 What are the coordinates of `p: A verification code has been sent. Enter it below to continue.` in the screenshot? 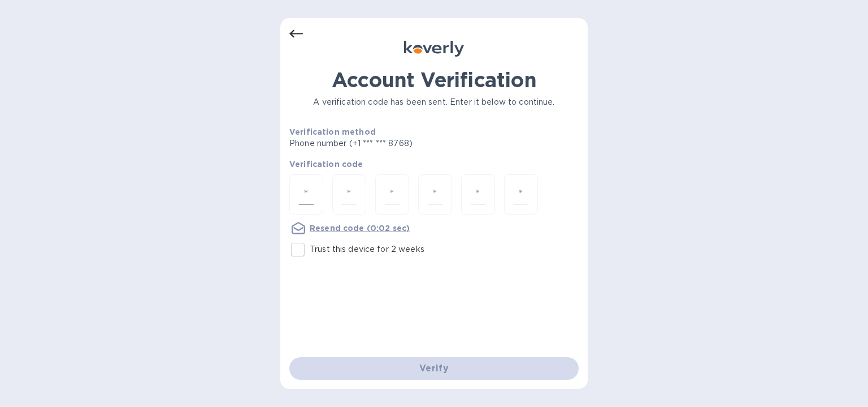 It's located at (434, 102).